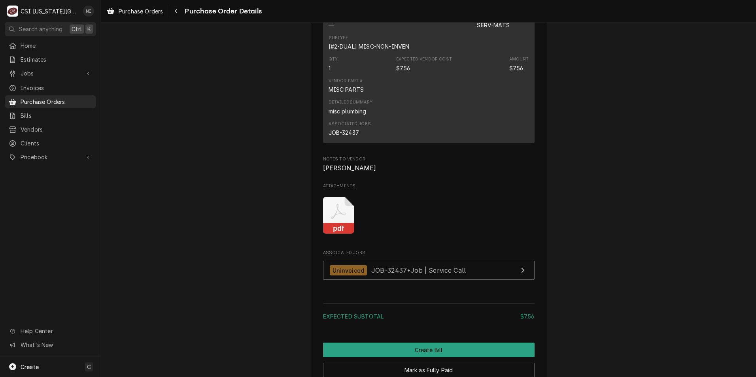 The height and width of the screenshot is (377, 756). Describe the element at coordinates (56, 59) in the screenshot. I see `span: Estimates` at that location.